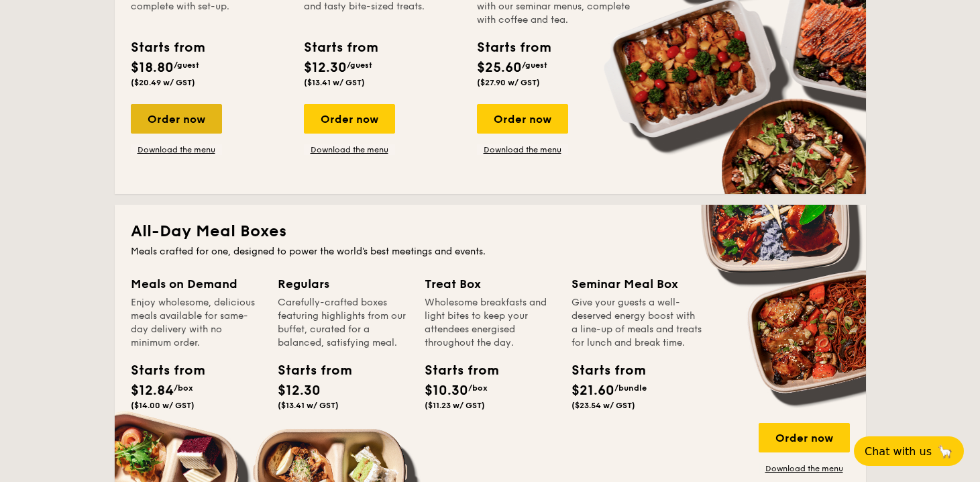  What do you see at coordinates (163, 83) in the screenshot?
I see `span: ($20.49 w/ GST)` at bounding box center [163, 83].